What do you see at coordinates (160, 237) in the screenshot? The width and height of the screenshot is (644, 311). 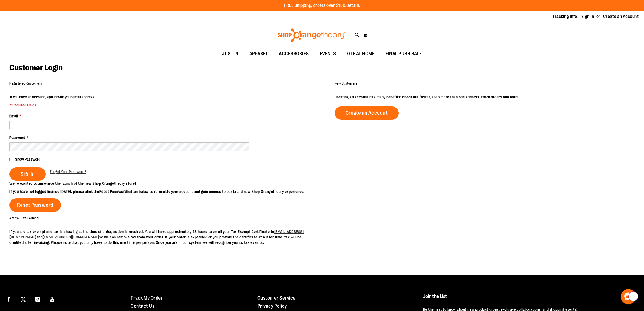 I see `p: If you are tax exempt and tax is showing at the time of order, action is required. You will have ...` at bounding box center [160, 237].